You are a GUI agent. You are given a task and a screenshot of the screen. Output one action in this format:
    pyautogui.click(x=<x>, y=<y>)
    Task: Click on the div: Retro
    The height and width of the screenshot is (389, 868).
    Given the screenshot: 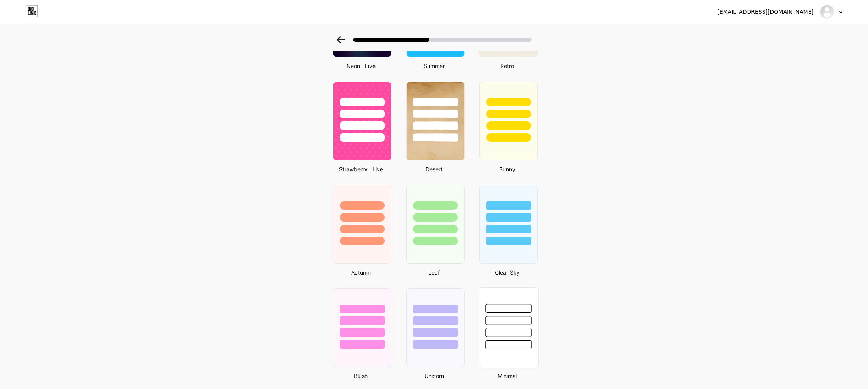 What is the action you would take?
    pyautogui.click(x=507, y=65)
    